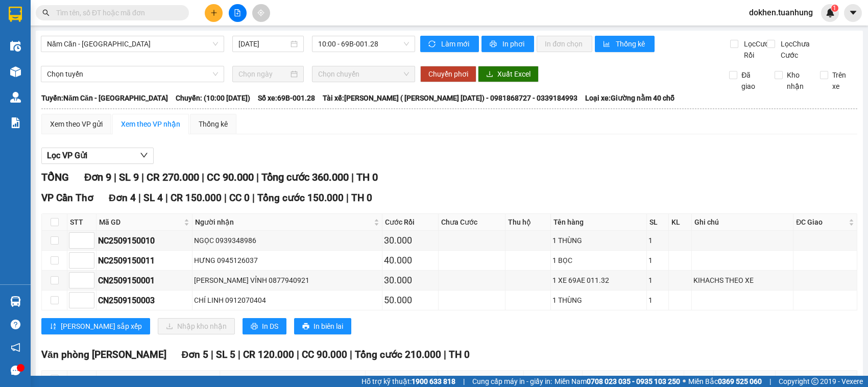  I want to click on span: CR 150.000, so click(196, 198).